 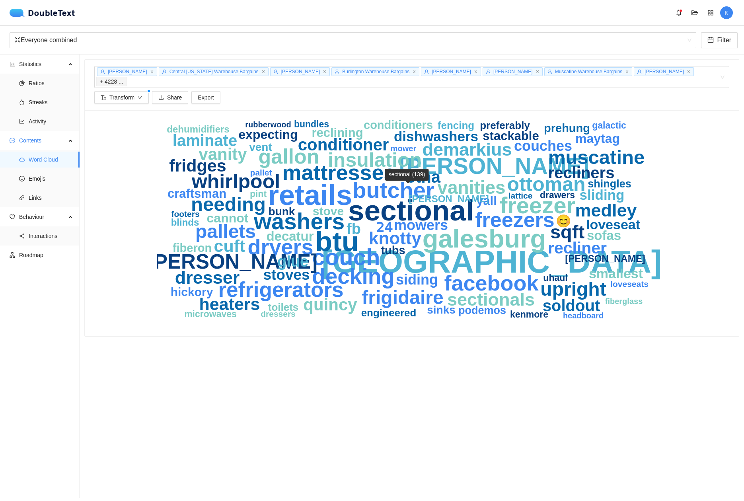 I want to click on text: footers, so click(x=185, y=214).